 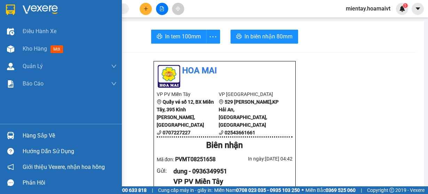 I want to click on span: Quản Lý, so click(x=33, y=66).